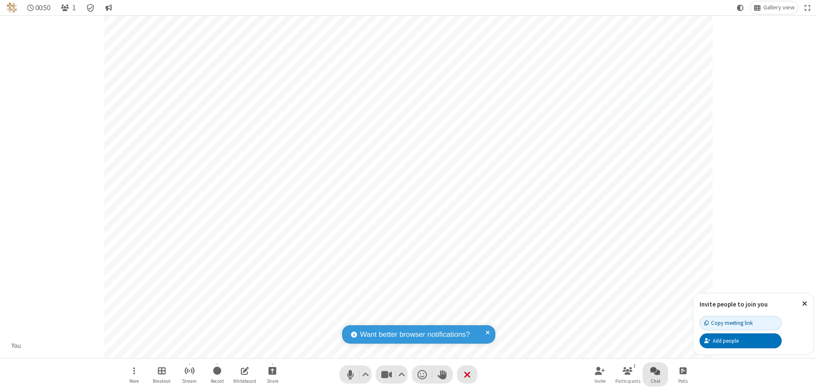  Describe the element at coordinates (683, 381) in the screenshot. I see `span: Polls` at that location.